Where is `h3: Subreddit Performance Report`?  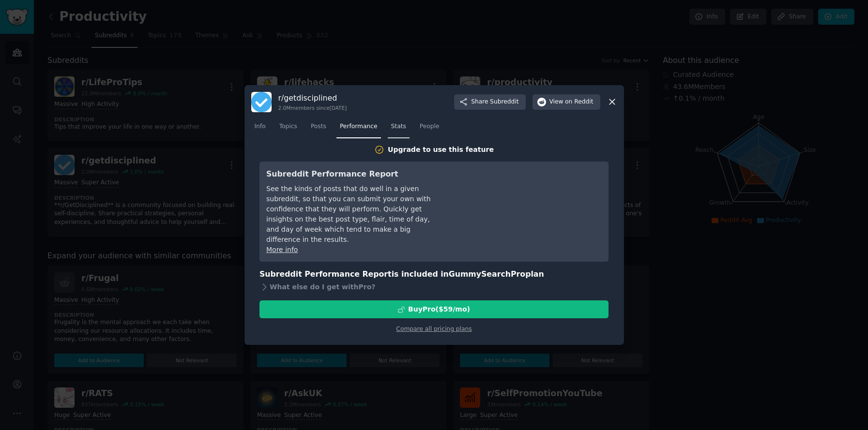 h3: Subreddit Performance Report is located at coordinates (354, 174).